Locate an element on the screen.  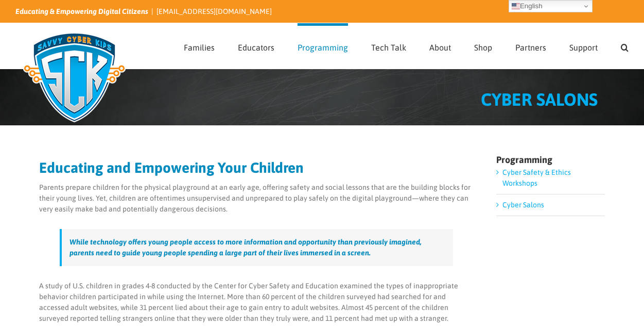
i: Educating & Empowering Digital Citizens is located at coordinates (82, 11).